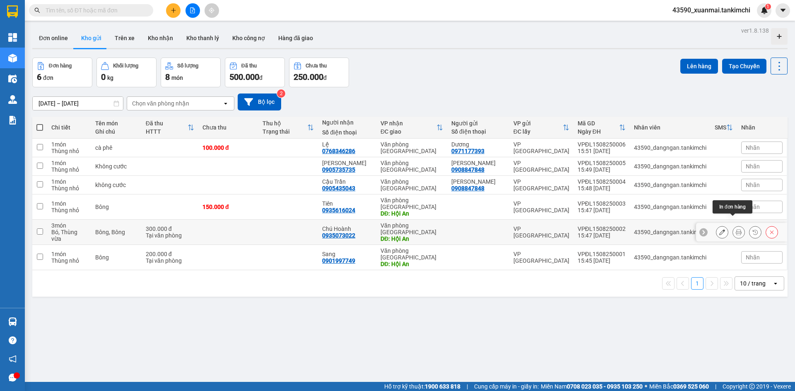 The image size is (795, 391). Describe the element at coordinates (125, 66) in the screenshot. I see `div: Khối lượng` at that location.